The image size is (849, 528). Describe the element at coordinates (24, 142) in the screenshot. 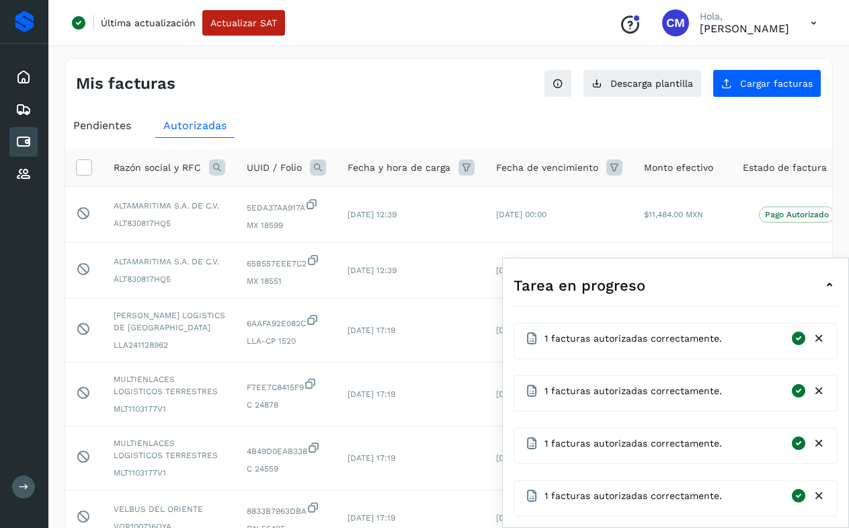

I see `div: Cuentas por pagar` at that location.